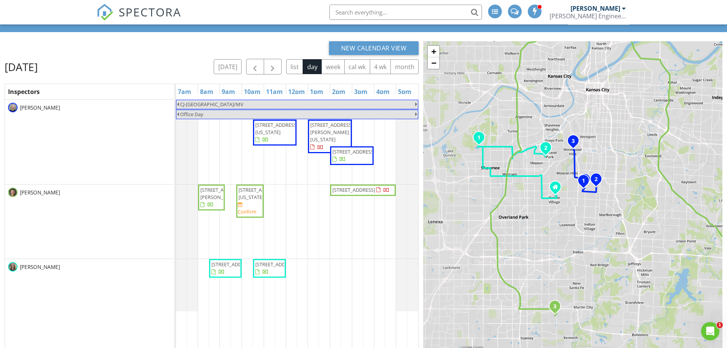 This screenshot has width=727, height=348. What do you see at coordinates (317, 92) in the screenshot?
I see `a: 1pm` at bounding box center [317, 92].